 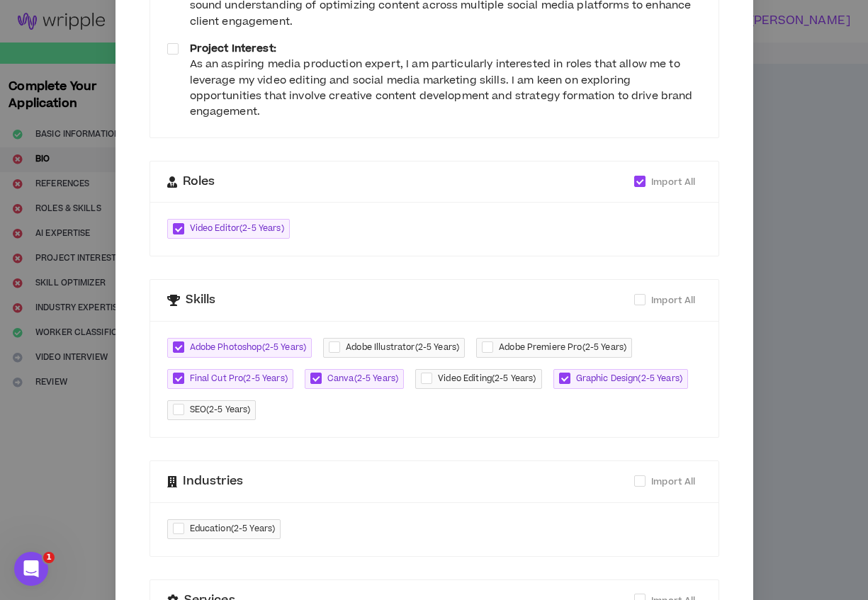 What do you see at coordinates (445, 89) in the screenshot?
I see `div: As an aspiring media production expert, I am particularly interested in roles that allow me to le...` at bounding box center [445, 89].